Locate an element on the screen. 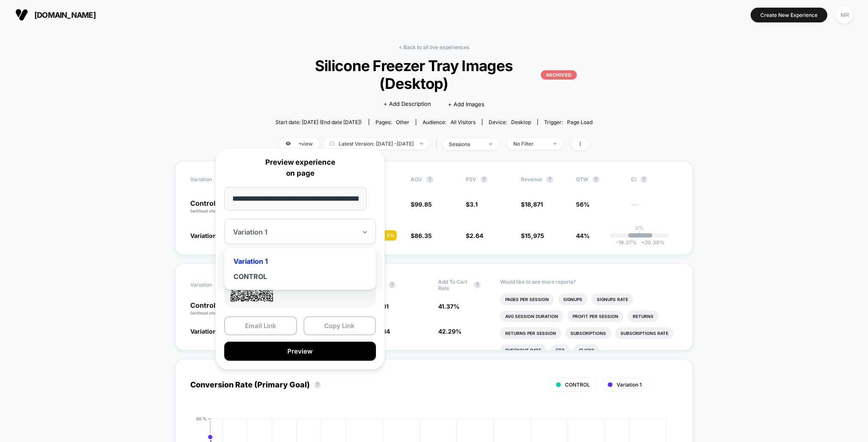 The width and height of the screenshot is (868, 442). li: Subscriptions is located at coordinates (588, 333).